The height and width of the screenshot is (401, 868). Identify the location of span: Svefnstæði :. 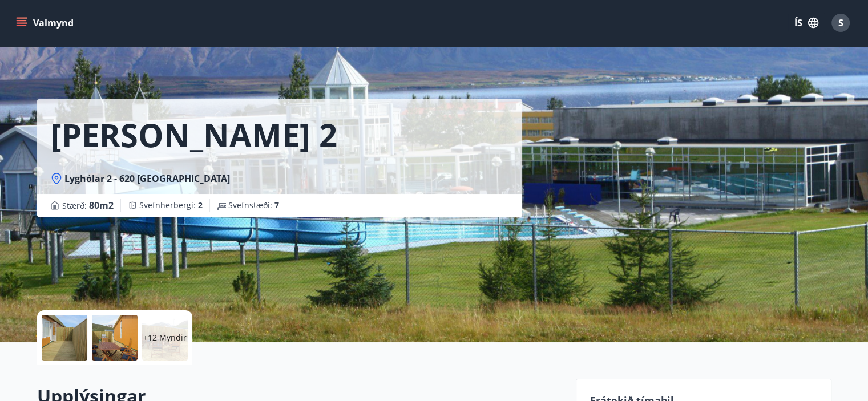
(253, 205).